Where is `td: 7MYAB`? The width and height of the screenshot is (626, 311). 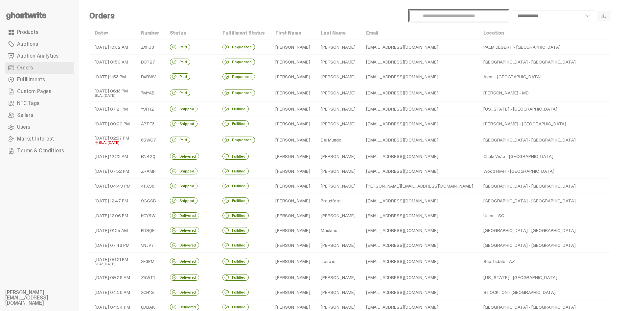 td: 7MYAB is located at coordinates (150, 93).